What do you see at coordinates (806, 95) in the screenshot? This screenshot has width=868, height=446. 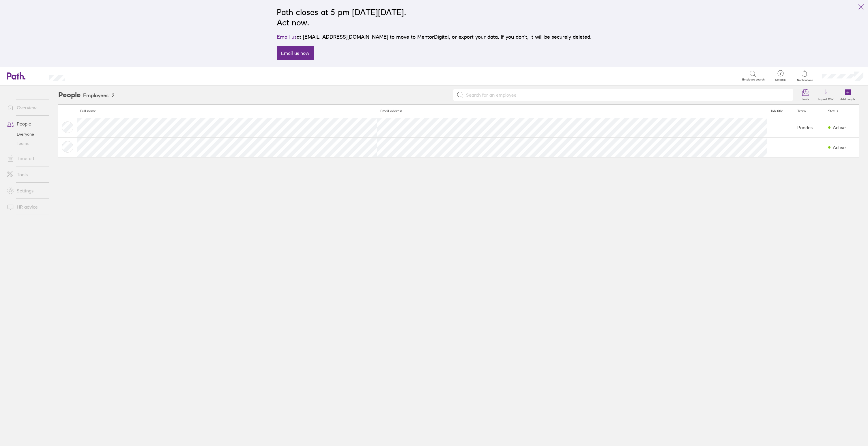 I see `a: Invite` at bounding box center [806, 95].